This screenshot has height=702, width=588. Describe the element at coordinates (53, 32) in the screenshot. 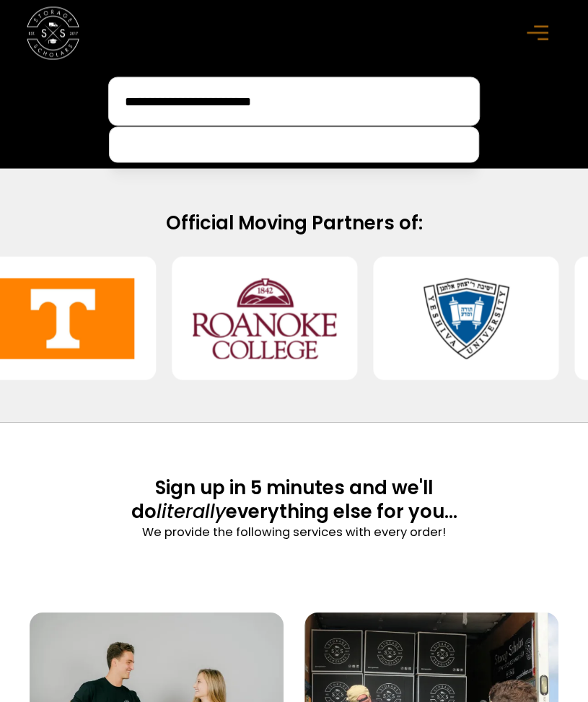

I see `img: Storage Scholars main logo` at that location.